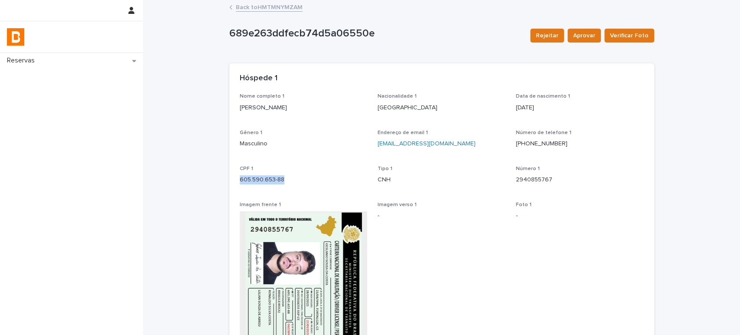  What do you see at coordinates (629, 36) in the screenshot?
I see `button: Verificar Foto` at bounding box center [629, 36].